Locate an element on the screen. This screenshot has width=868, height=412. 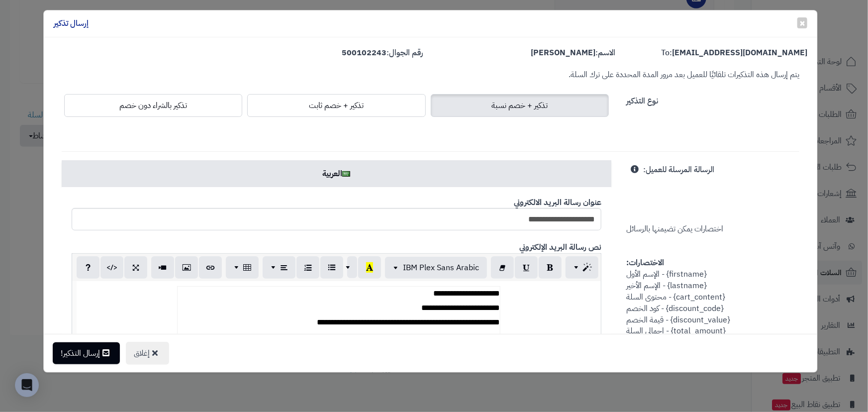
span: تذكير + خصم نسبة is located at coordinates (519, 105).